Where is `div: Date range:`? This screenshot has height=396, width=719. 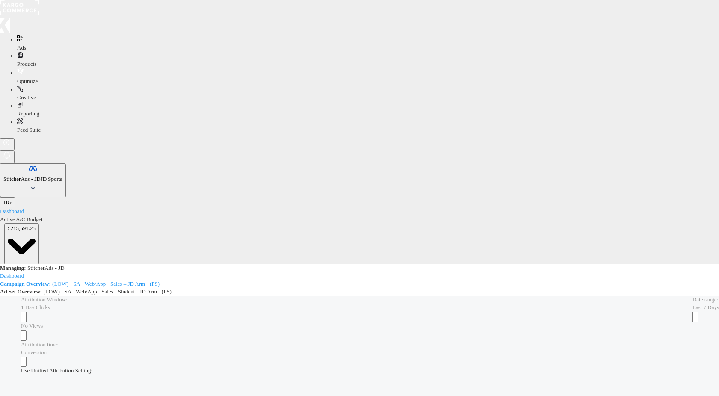
div: Date range: is located at coordinates (705, 300).